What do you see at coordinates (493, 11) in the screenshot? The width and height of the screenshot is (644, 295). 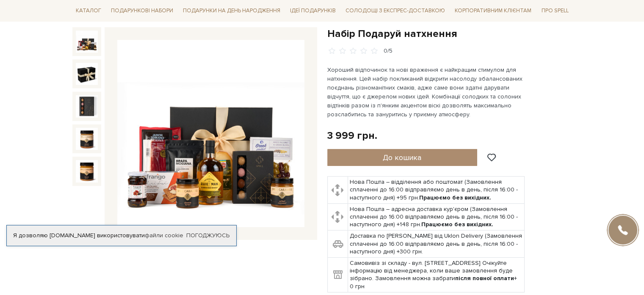 I see `a: Корпоративним клієнтам` at bounding box center [493, 11].